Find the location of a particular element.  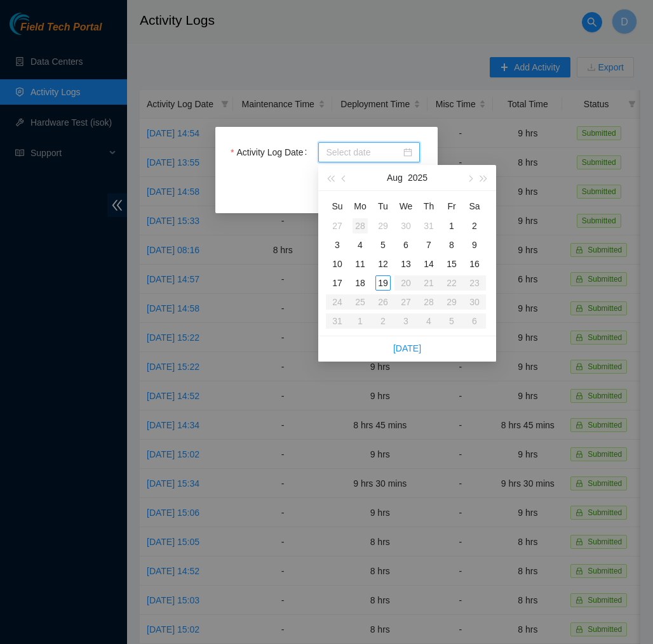

td: 2025-08-04 is located at coordinates (360, 245).